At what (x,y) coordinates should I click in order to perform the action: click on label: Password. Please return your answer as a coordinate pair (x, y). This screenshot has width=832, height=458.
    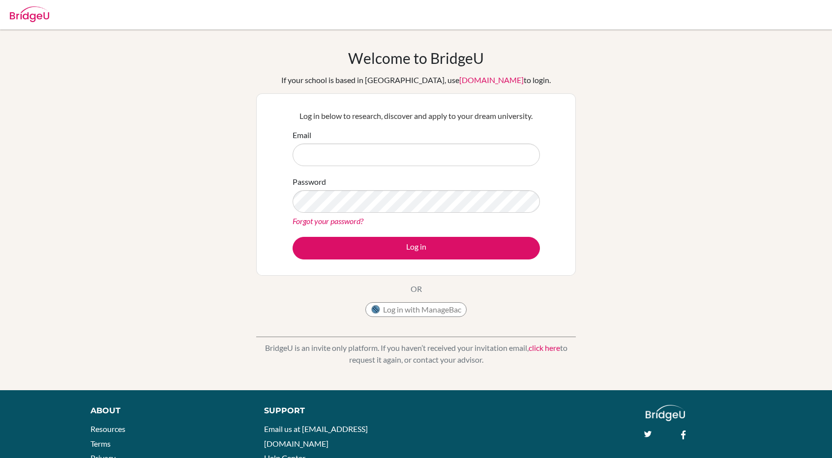
    Looking at the image, I should click on (309, 182).